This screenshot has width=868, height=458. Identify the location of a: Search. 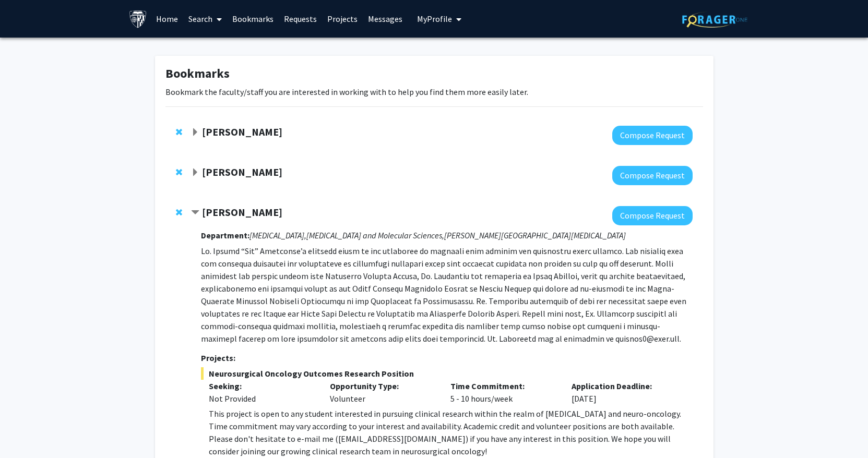
(205, 19).